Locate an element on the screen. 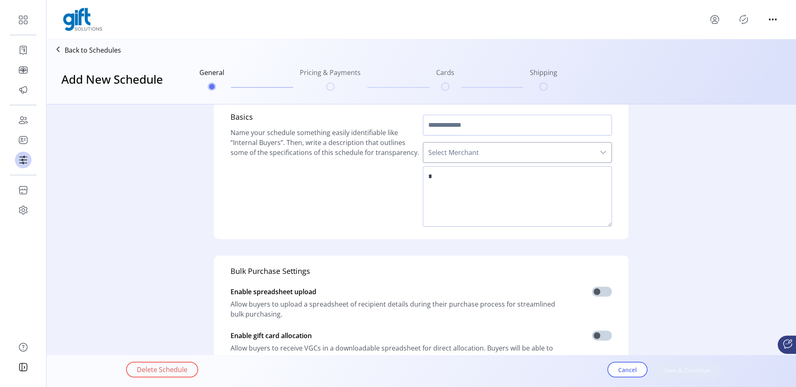 The height and width of the screenshot is (387, 796). h6: General is located at coordinates (212, 75).